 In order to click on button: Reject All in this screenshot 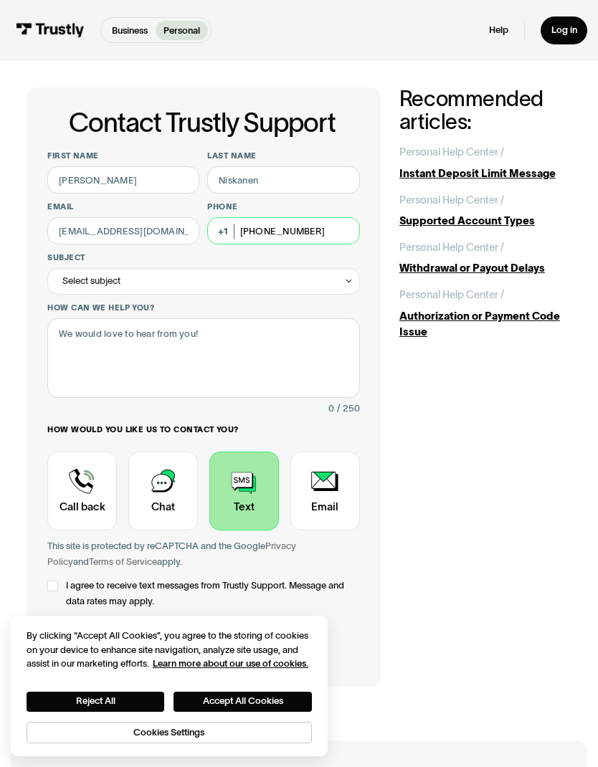, I will do `click(95, 702)`.